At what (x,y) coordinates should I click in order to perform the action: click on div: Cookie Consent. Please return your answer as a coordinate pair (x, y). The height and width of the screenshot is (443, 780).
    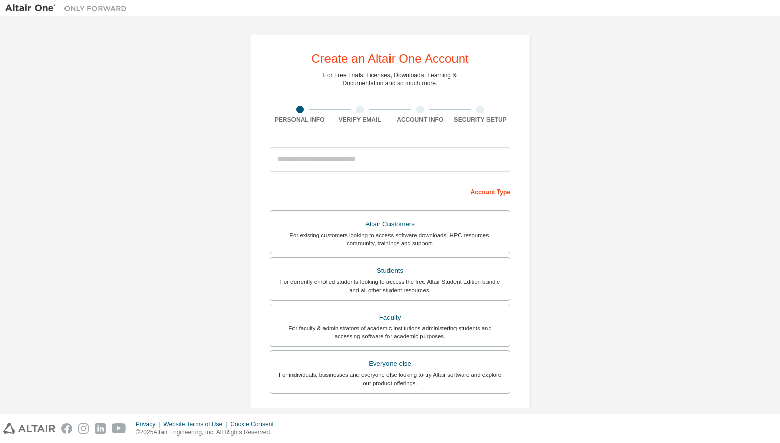
    Looking at the image, I should click on (254, 424).